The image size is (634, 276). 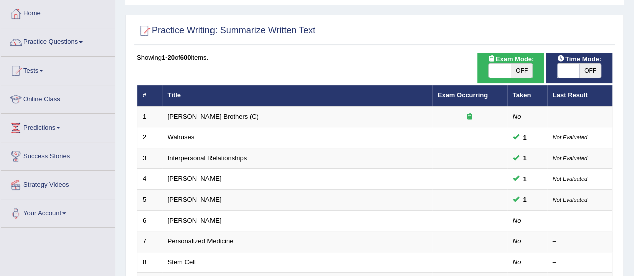 I want to click on div: Exam occurring question, so click(x=470, y=117).